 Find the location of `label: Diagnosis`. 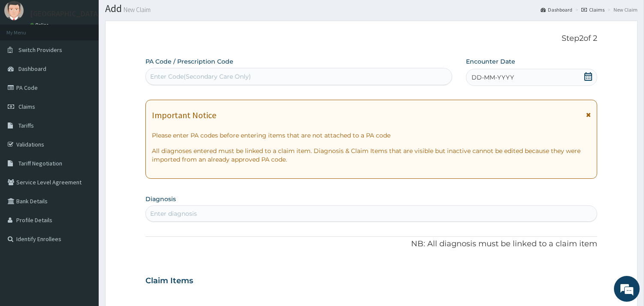

label: Diagnosis is located at coordinates (161, 199).